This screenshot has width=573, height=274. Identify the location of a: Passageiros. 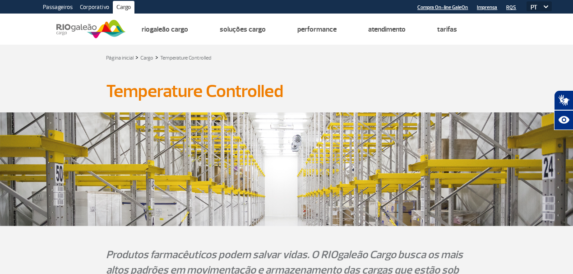
(58, 8).